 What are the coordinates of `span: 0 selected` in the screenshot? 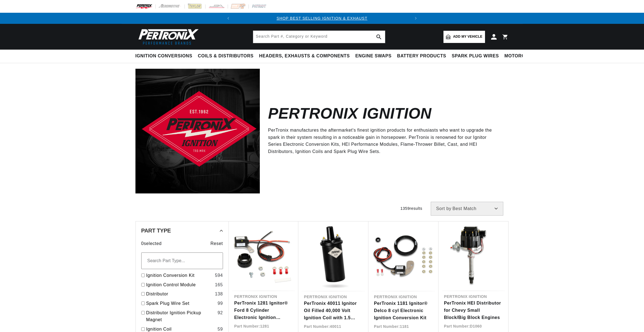 It's located at (151, 244).